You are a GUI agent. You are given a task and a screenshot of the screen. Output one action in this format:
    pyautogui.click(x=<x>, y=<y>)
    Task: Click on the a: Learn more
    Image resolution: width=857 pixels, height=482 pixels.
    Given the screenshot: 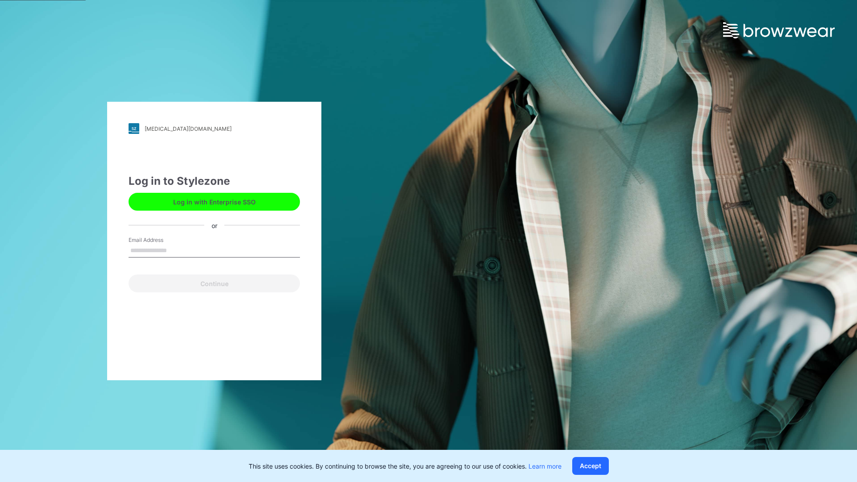 What is the action you would take?
    pyautogui.click(x=545, y=466)
    